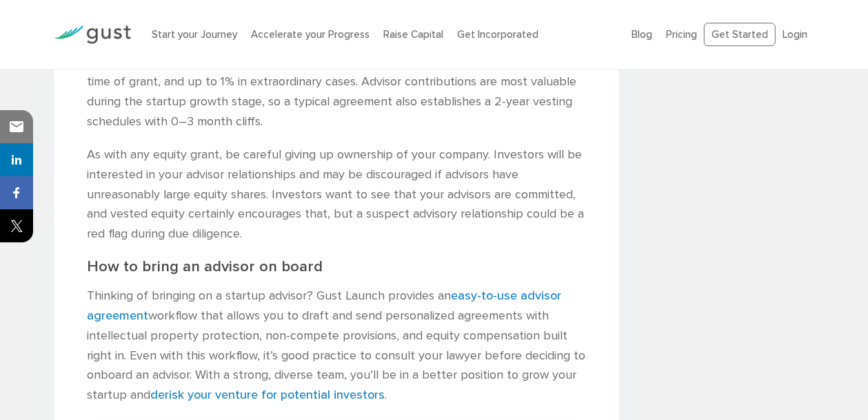  I want to click on a: Accelerate your Progress, so click(310, 35).